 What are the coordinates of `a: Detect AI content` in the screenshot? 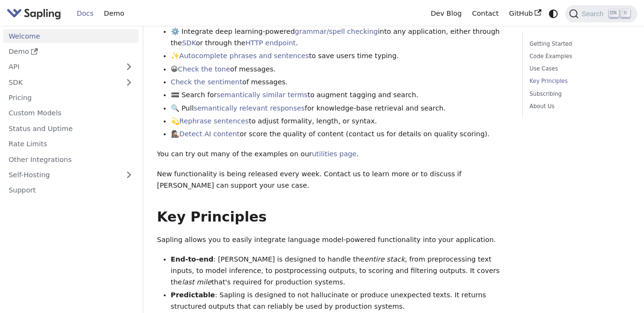 It's located at (210, 134).